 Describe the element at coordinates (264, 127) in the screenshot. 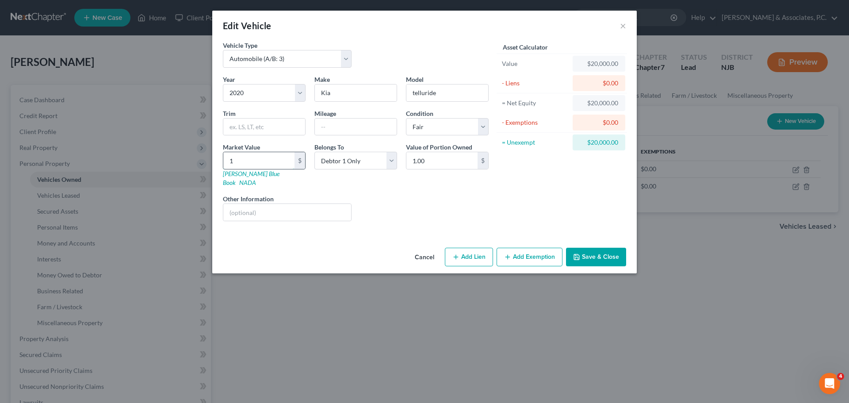

I see `input: ex. LS, LT, etc` at that location.